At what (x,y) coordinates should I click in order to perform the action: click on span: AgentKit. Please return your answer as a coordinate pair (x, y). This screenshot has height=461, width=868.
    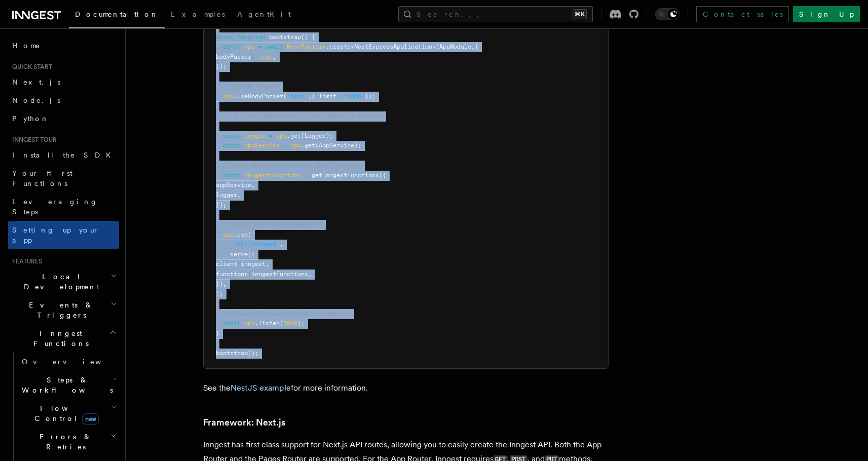
    Looking at the image, I should click on (264, 14).